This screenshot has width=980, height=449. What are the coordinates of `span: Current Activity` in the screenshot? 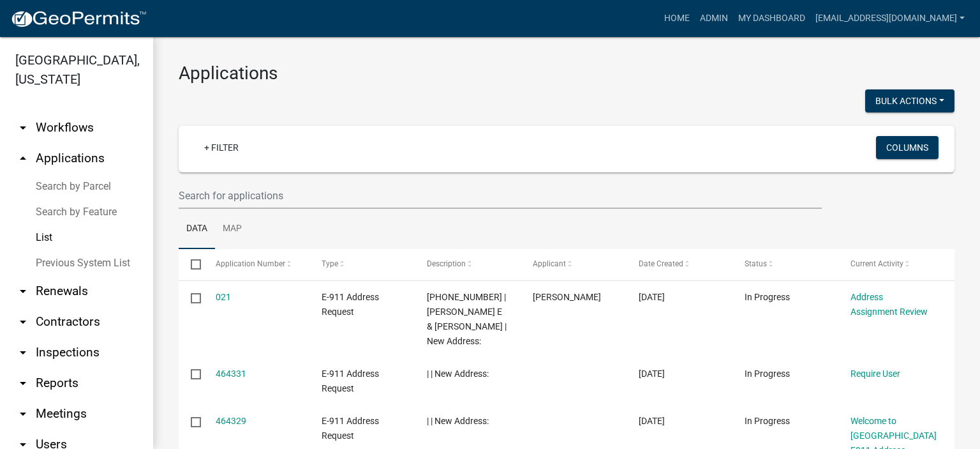 It's located at (876, 264).